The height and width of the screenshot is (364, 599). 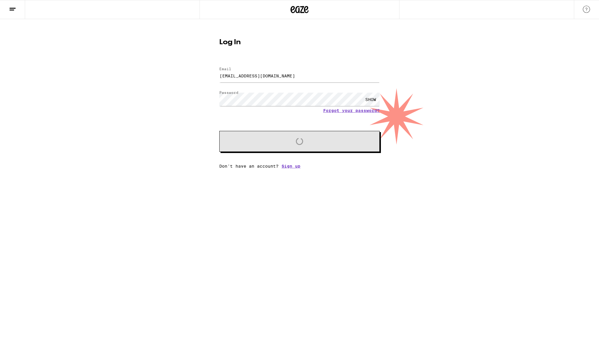 What do you see at coordinates (351, 111) in the screenshot?
I see `a: Forgot your password?` at bounding box center [351, 111].